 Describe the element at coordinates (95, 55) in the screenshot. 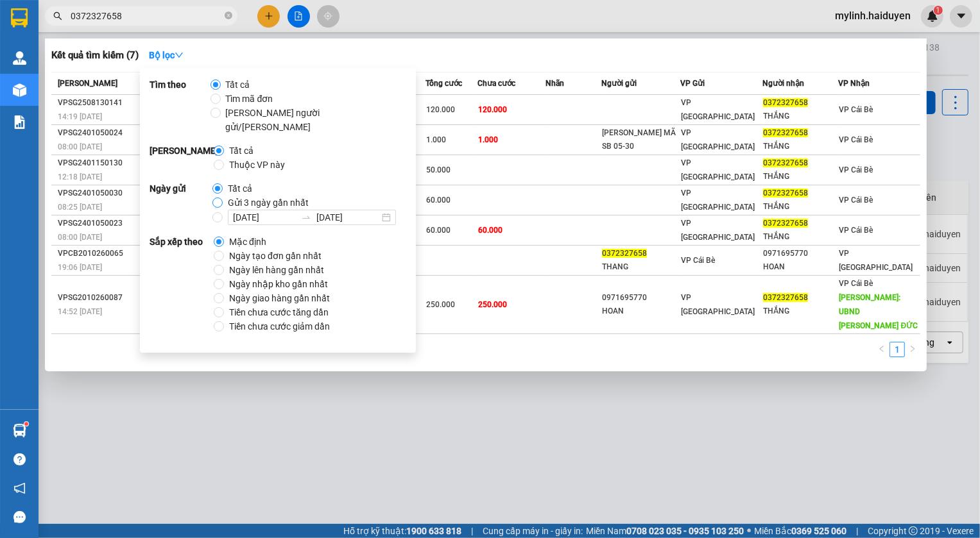

I see `h3: Kết quả tìm kiếm ( 7 )` at that location.